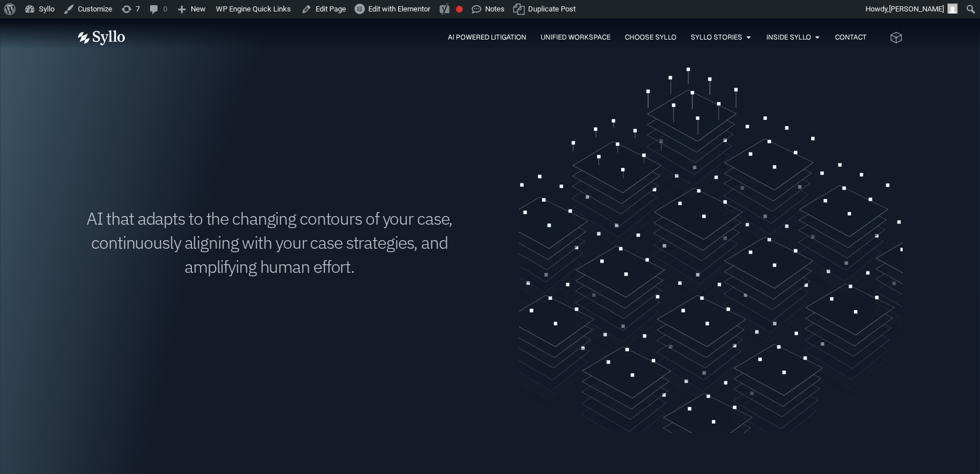 Image resolution: width=980 pixels, height=474 pixels. I want to click on span: Inside Syllo, so click(789, 37).